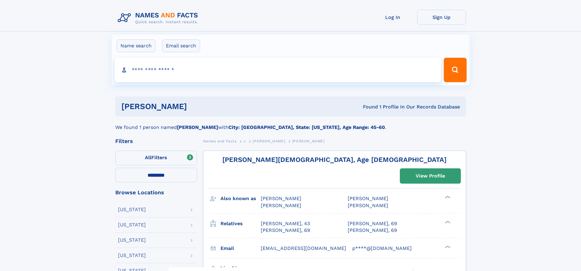 Image resolution: width=581 pixels, height=271 pixels. What do you see at coordinates (442, 17) in the screenshot?
I see `a: Sign Up` at bounding box center [442, 17].